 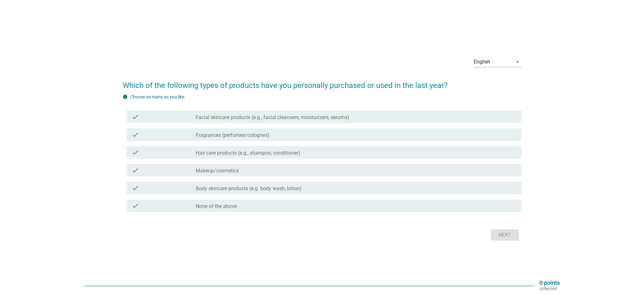 I want to click on p: 0 points, so click(x=550, y=283).